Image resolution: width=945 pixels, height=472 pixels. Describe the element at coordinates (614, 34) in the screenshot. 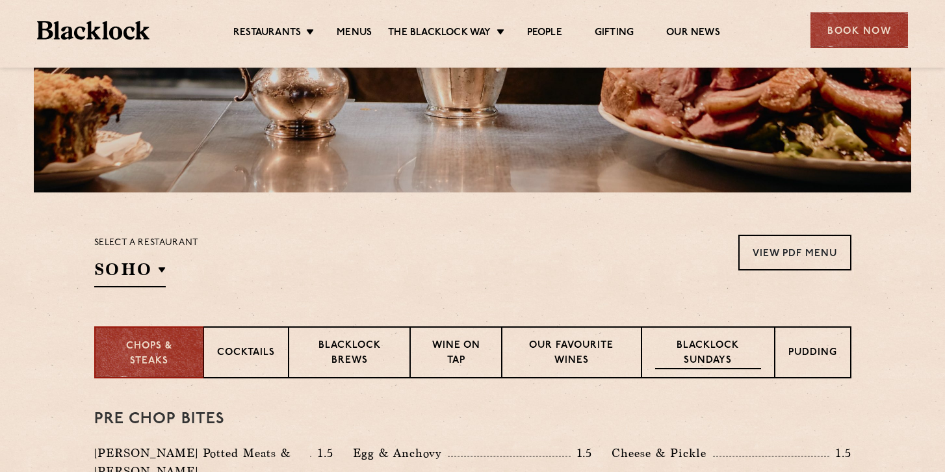

I see `a: Gifting` at that location.